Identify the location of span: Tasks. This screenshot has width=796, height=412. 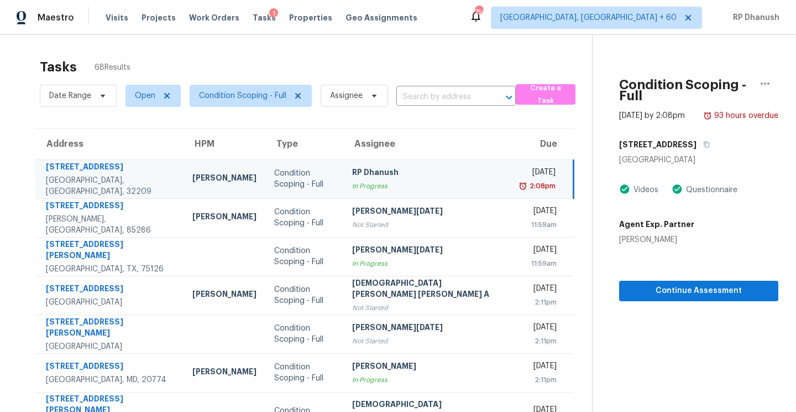
(264, 18).